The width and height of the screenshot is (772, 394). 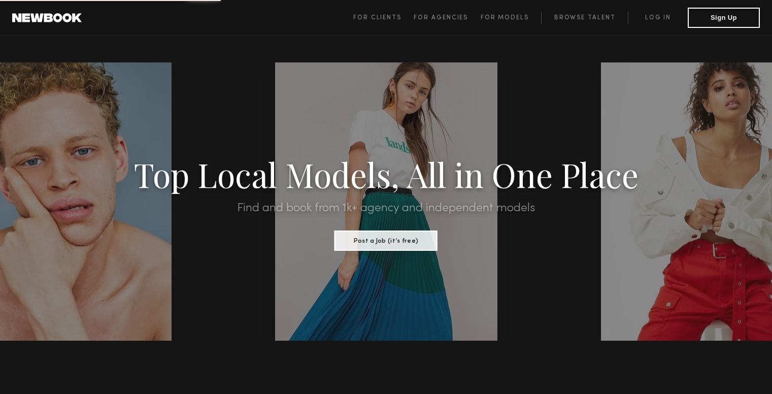 What do you see at coordinates (724, 18) in the screenshot?
I see `button: Sign Up` at bounding box center [724, 18].